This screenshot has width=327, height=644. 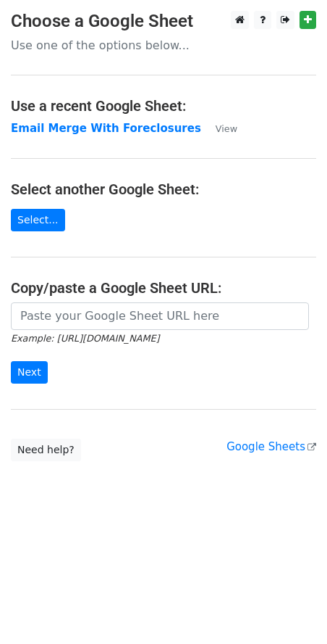 What do you see at coordinates (164, 21) in the screenshot?
I see `h3: Choose a Google Sheet` at bounding box center [164, 21].